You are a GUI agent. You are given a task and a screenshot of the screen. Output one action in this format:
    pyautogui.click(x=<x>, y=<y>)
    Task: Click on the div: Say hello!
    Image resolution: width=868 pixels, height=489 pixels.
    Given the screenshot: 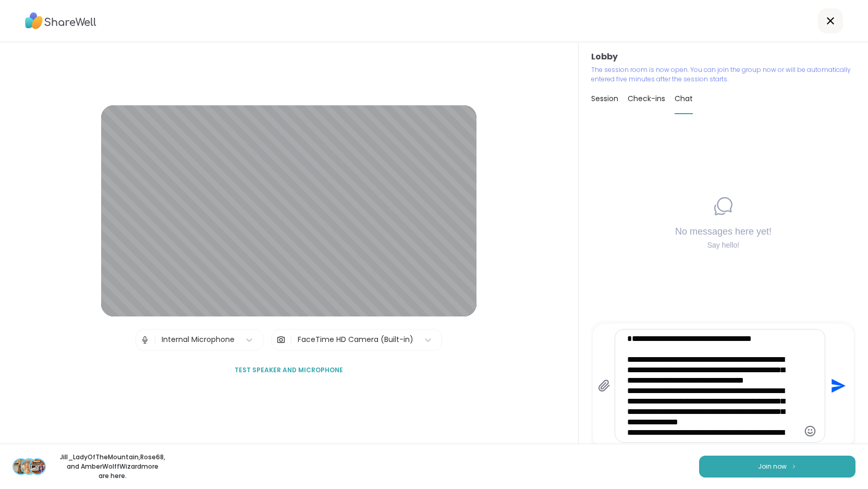 What is the action you would take?
    pyautogui.click(x=723, y=246)
    